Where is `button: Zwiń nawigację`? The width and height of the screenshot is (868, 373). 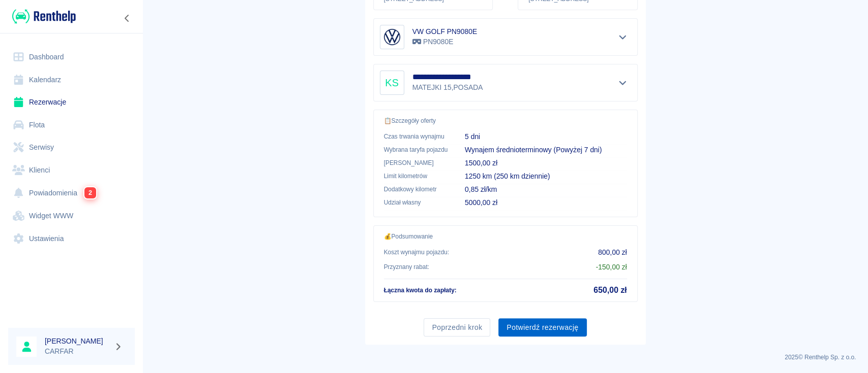 button: Zwiń nawigację is located at coordinates (127, 19).